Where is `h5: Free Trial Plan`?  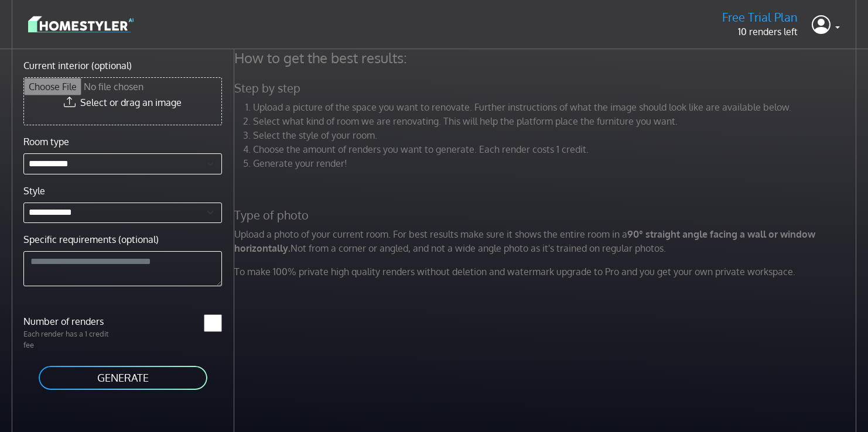 h5: Free Trial Plan is located at coordinates (760, 17).